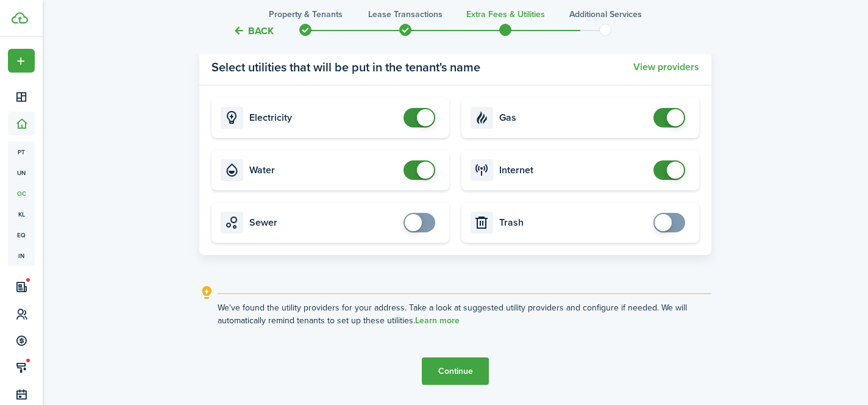  Describe the element at coordinates (405, 14) in the screenshot. I see `h3: Lease Transactions` at that location.